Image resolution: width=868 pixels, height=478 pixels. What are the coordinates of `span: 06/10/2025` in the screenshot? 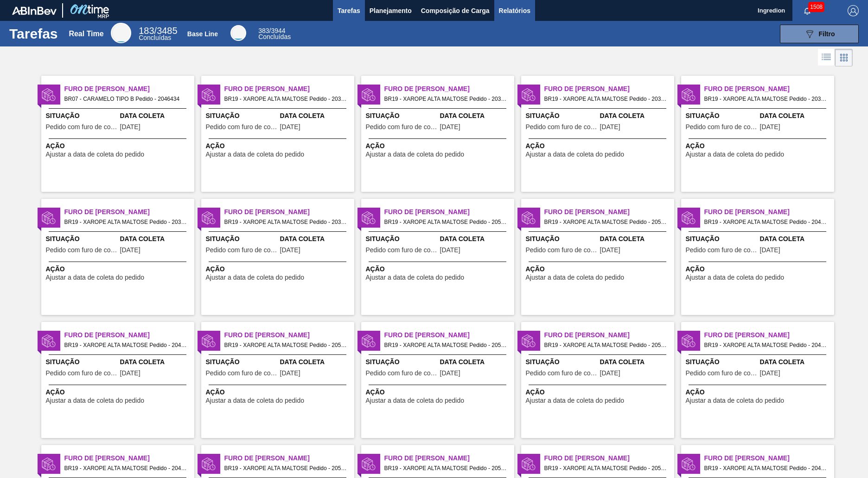 It's located at (771, 373).